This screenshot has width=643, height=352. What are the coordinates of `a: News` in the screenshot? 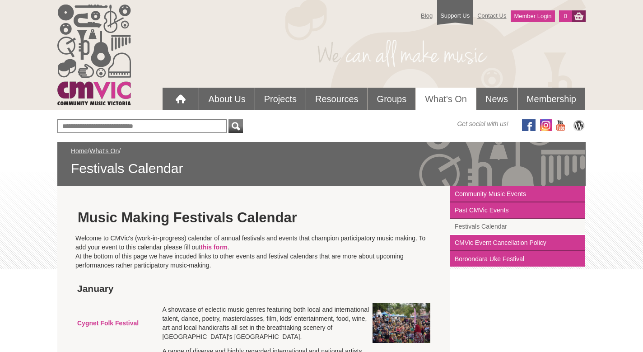 It's located at (497, 99).